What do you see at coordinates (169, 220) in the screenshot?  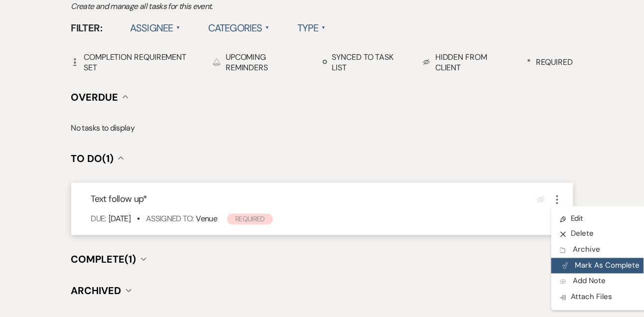 I see `span: Assigned To:` at bounding box center [169, 220].